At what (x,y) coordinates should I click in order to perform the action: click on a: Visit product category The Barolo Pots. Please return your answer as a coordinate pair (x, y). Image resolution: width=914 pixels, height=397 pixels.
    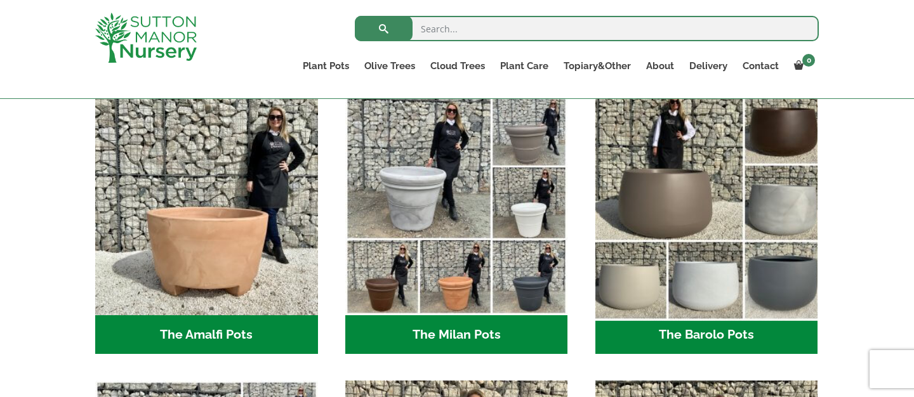
    Looking at the image, I should click on (706, 223).